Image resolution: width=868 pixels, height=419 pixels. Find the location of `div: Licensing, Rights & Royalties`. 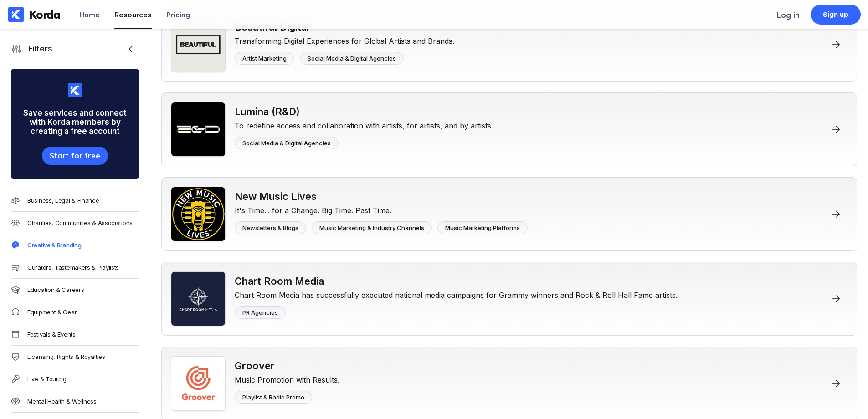

div: Licensing, Rights & Royalties is located at coordinates (66, 357).